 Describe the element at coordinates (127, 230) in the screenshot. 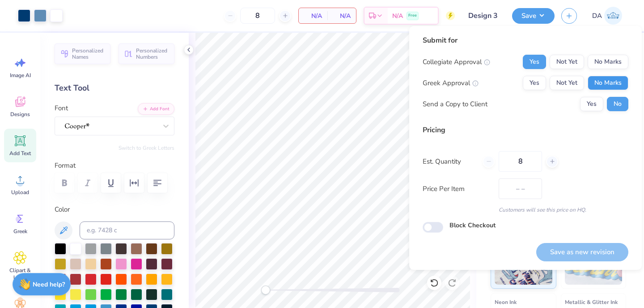

I see `input: e.g. 7428 c` at that location.